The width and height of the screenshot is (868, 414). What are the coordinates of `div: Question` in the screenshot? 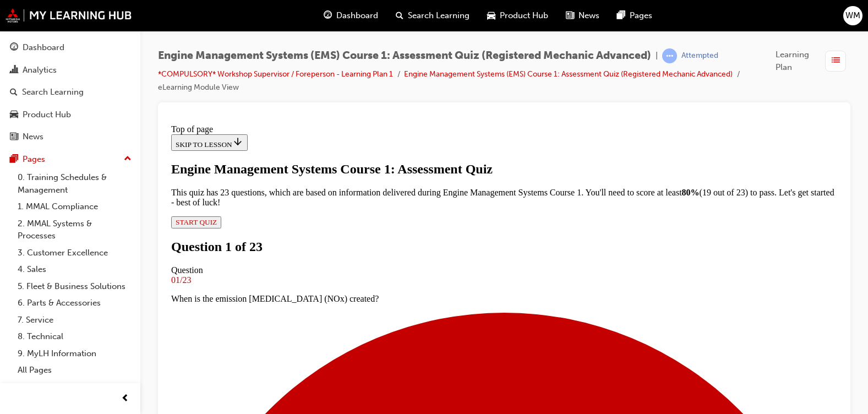 It's located at (337, 150).